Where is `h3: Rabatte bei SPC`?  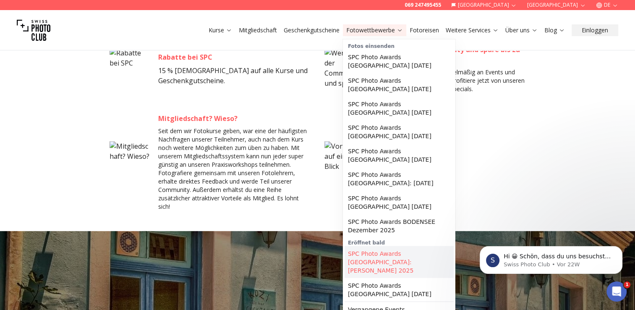
h3: Rabatte bei SPC is located at coordinates (235, 57).